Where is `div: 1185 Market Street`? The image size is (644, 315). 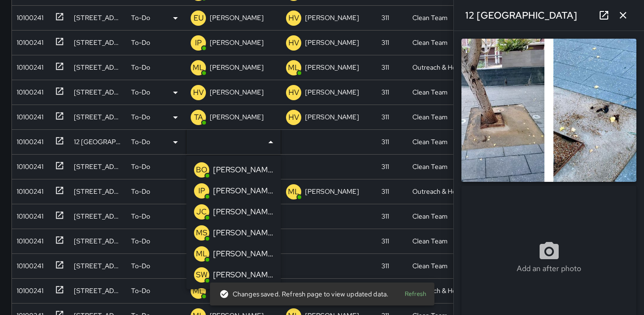 div: 1185 Market Street is located at coordinates (98, 18).